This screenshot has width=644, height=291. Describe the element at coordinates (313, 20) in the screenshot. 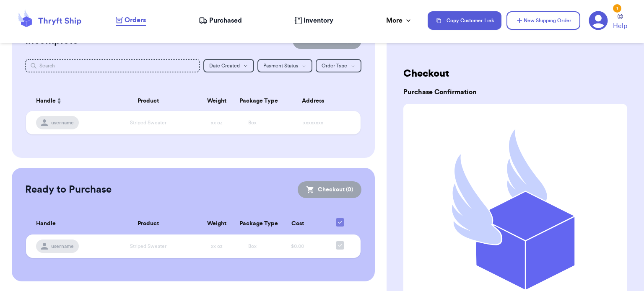

I see `a: Inventory` at that location.